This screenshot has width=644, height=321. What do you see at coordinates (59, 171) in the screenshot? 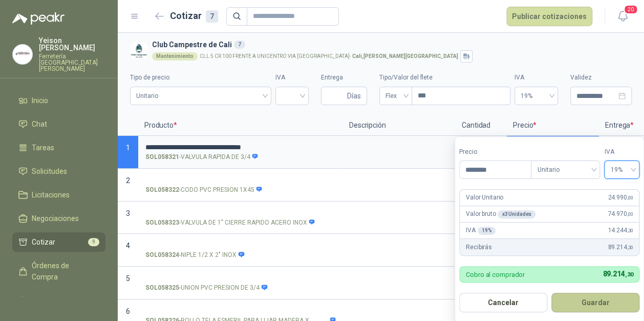
I see `a: Solicitudes` at bounding box center [59, 171].